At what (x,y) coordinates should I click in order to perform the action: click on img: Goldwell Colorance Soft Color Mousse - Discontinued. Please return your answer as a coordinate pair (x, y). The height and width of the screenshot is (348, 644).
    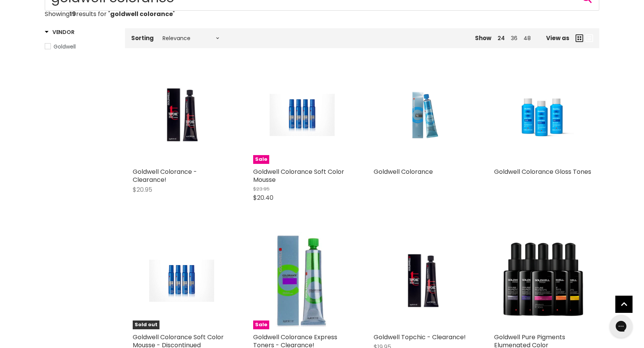
    Looking at the image, I should click on (182, 280).